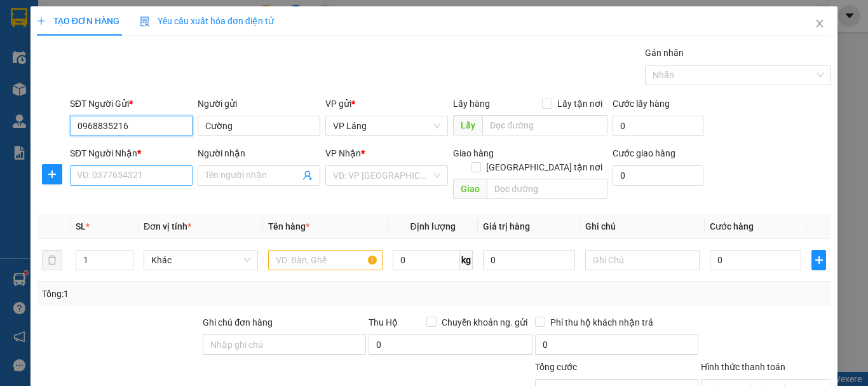  Describe the element at coordinates (658, 126) in the screenshot. I see `input: Cước lấy hàng` at that location.